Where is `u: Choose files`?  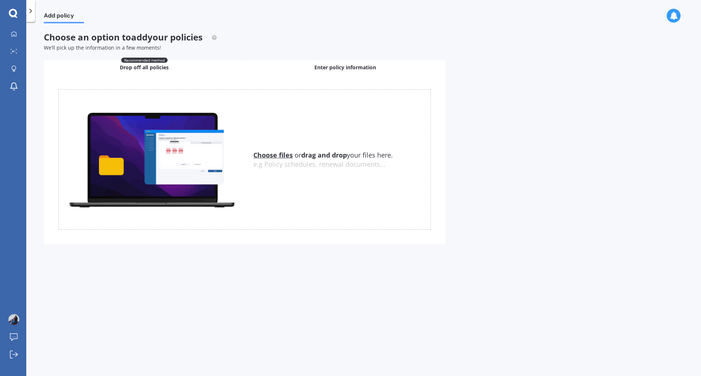 u: Choose files is located at coordinates (273, 155).